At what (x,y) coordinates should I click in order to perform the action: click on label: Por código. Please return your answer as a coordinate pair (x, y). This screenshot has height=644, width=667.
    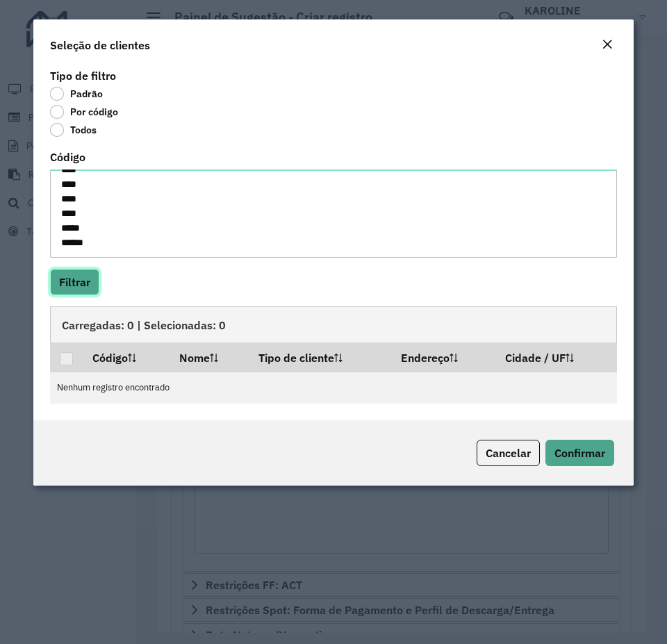
    Looking at the image, I should click on (84, 112).